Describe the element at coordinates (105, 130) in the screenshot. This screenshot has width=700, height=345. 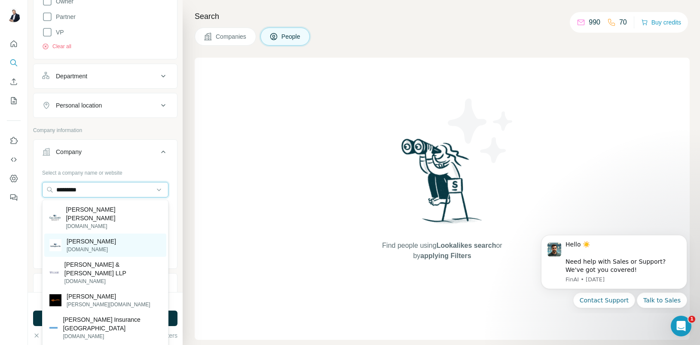
I see `p: Company information` at that location.